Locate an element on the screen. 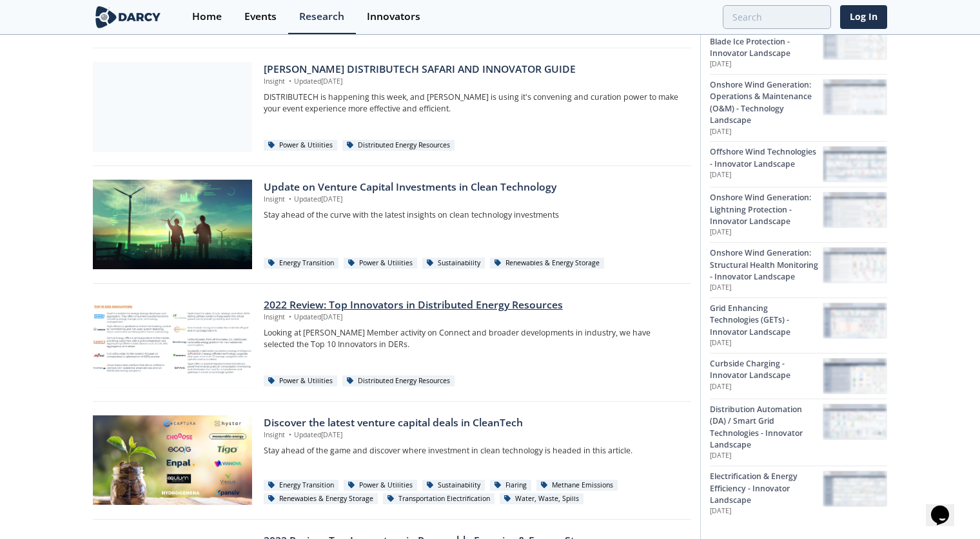  div: Discover the latest venture capital deals in CleanTech is located at coordinates (473, 424).